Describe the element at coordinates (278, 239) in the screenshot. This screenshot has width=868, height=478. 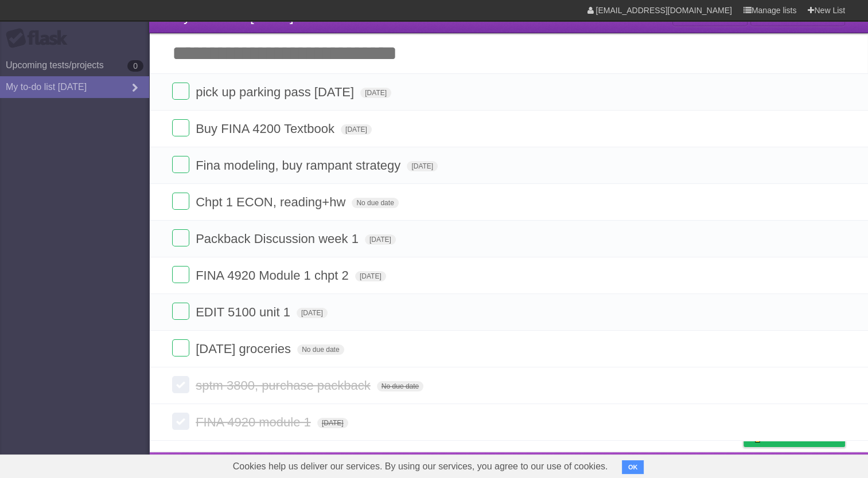
I see `span: Packback Discussion week 1` at that location.